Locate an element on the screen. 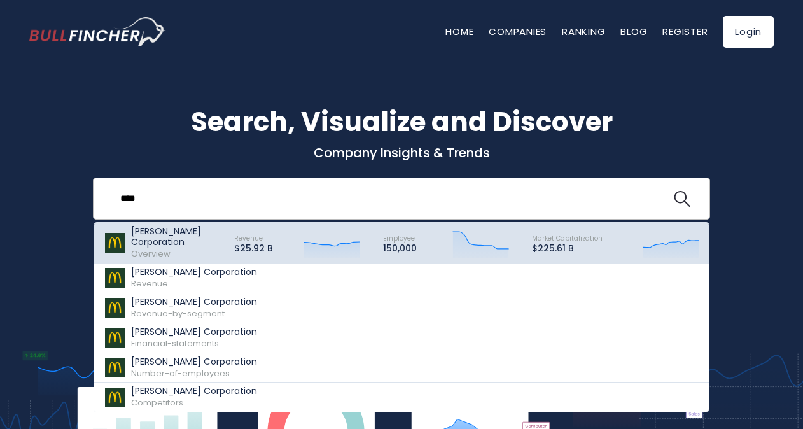 This screenshot has height=429, width=803. span: Overview is located at coordinates (151, 253).